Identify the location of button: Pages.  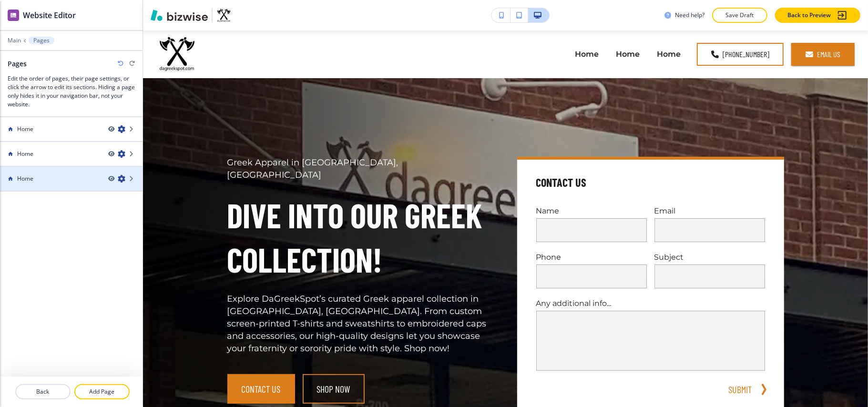
(42, 40).